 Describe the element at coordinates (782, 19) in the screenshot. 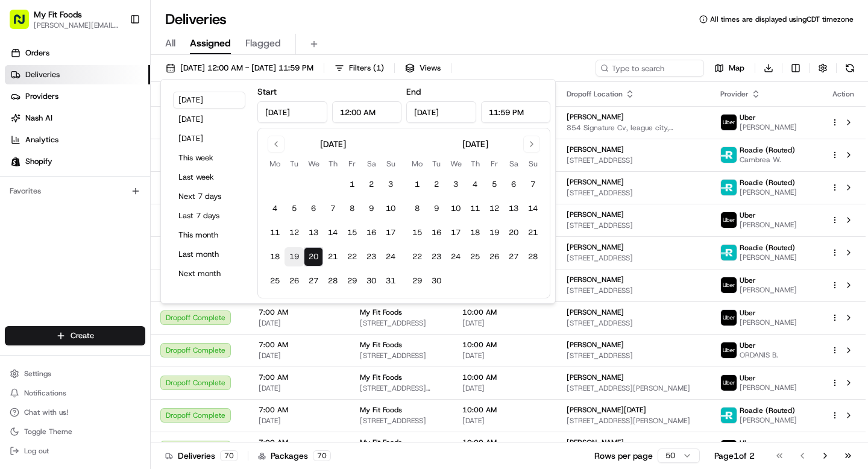

I see `span: All times are displayed using CDT timezone` at that location.